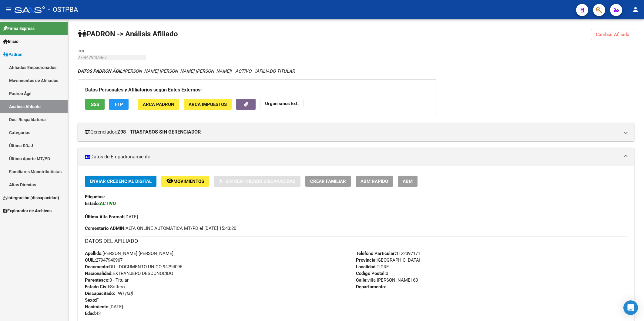 The height and width of the screenshot is (321, 644). I want to click on button: ABM Rápido, so click(374, 181).